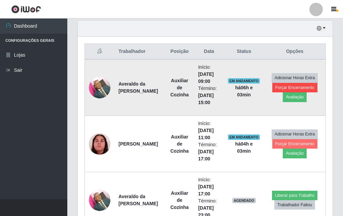  What do you see at coordinates (294, 195) in the screenshot?
I see `button: Liberar para Trabalho` at bounding box center [294, 195].